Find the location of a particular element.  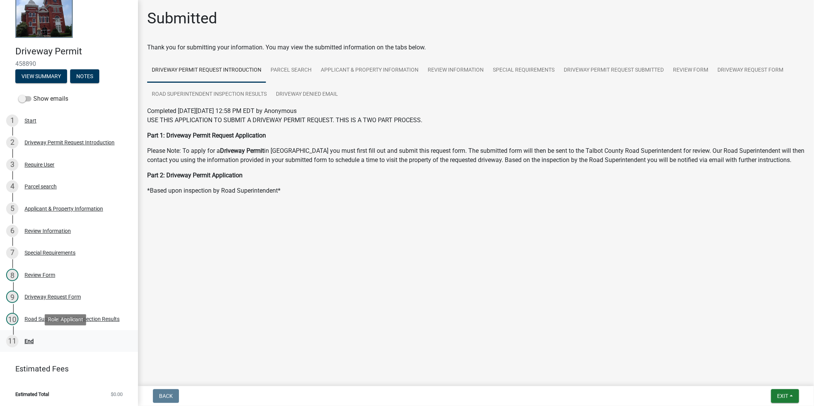

p: USE THIS APPLICATION TO SUBMIT A DRIVEWAY PERMIT REQUEST. THIS IS A TWO PART PROCESS. is located at coordinates (476, 120).